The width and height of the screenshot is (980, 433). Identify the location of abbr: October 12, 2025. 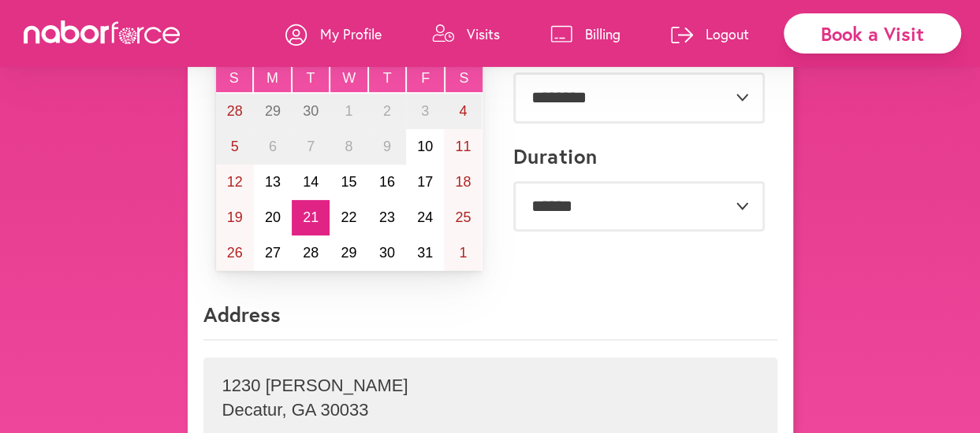
(235, 182).